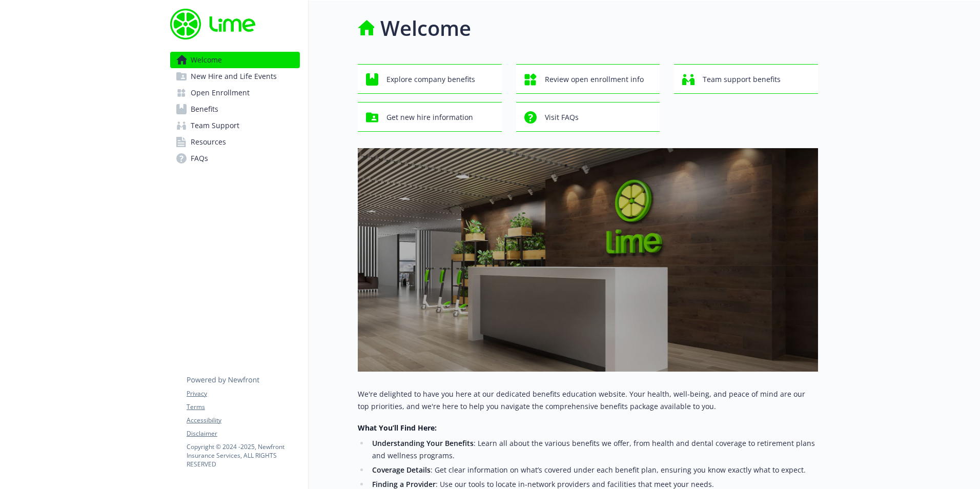 This screenshot has height=489, width=980. Describe the element at coordinates (594, 470) in the screenshot. I see `li: : Get clear information on what’s covered under each benefit plan, ensuring you know exactly what...` at that location.